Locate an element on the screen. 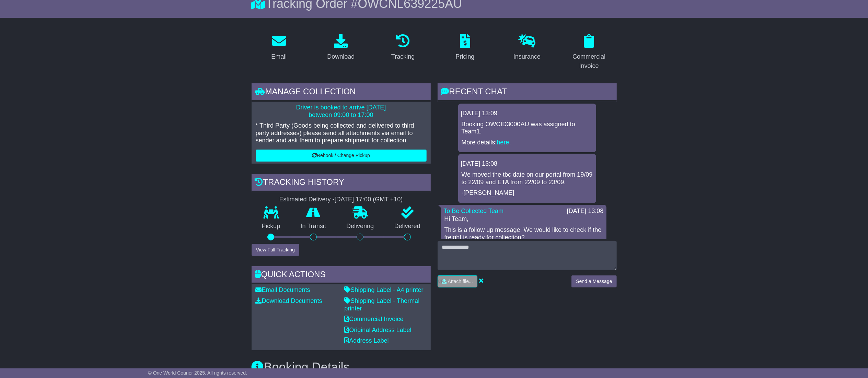 This screenshot has width=868, height=378. button: Send a Message is located at coordinates (594, 281).